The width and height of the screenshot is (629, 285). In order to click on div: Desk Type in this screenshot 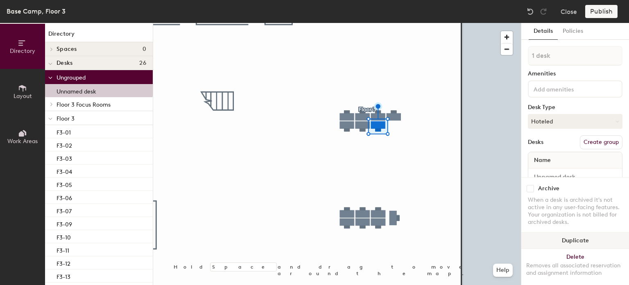, I will do `click(575, 107)`.